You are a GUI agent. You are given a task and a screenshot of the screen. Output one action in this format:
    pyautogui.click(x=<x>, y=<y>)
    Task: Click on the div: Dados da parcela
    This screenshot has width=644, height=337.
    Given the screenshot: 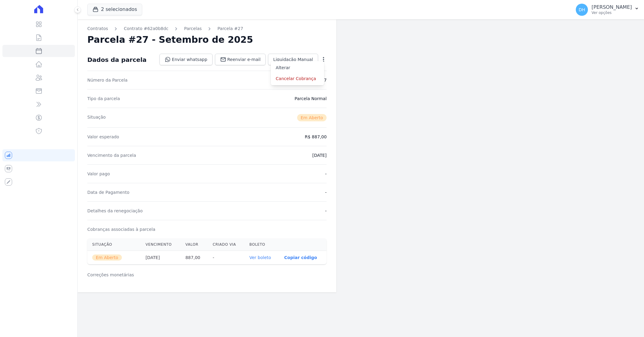 What is the action you would take?
    pyautogui.click(x=117, y=60)
    